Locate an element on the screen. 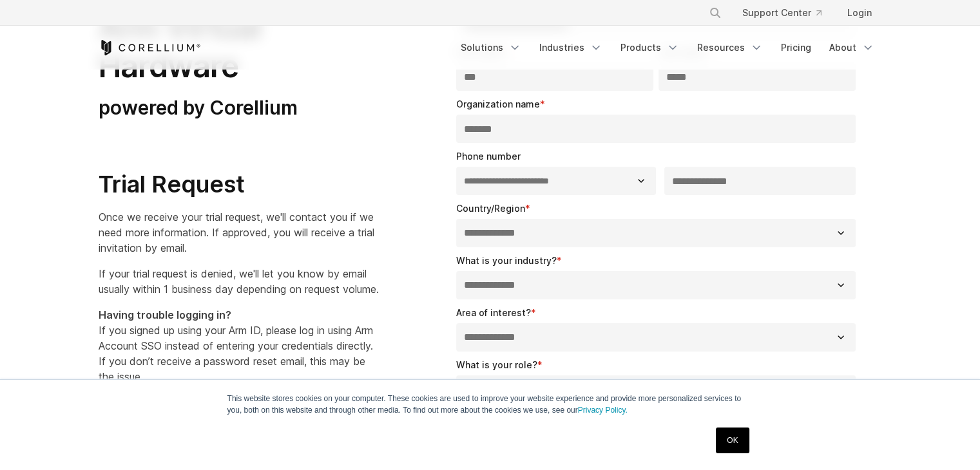 The width and height of the screenshot is (980, 470). a: Privacy Policy. is located at coordinates (603, 410).